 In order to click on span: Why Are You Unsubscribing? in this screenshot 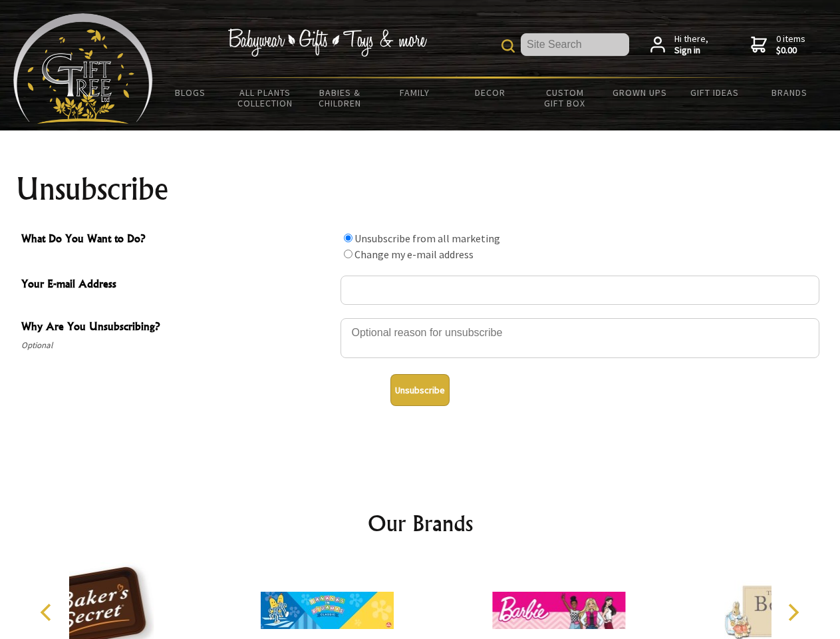, I will do `click(178, 327)`.